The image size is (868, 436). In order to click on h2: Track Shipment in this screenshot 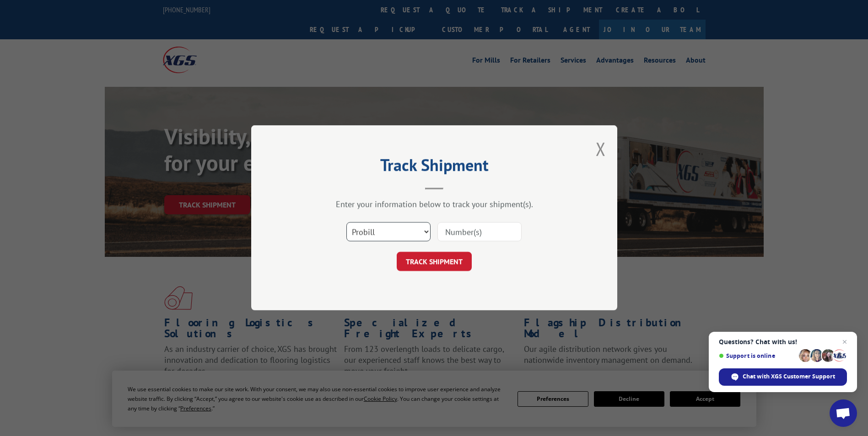, I will do `click(434, 167)`.